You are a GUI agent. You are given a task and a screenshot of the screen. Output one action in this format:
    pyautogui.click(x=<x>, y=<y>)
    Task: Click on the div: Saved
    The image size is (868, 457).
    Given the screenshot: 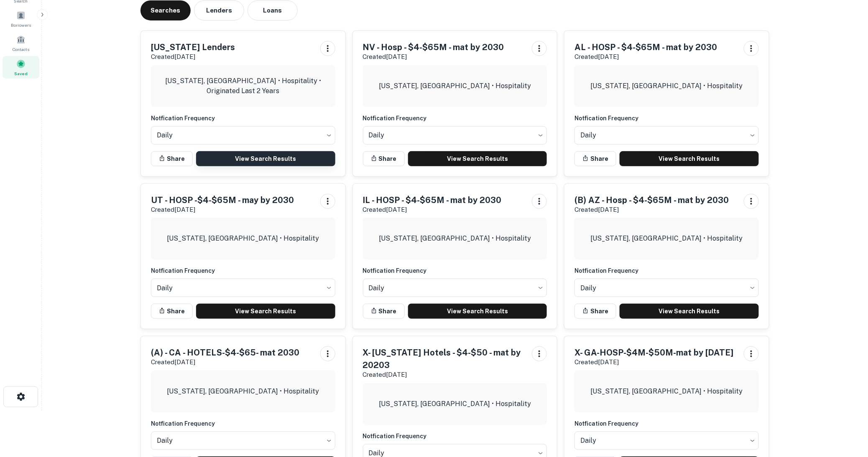 What is the action you would take?
    pyautogui.click(x=21, y=67)
    